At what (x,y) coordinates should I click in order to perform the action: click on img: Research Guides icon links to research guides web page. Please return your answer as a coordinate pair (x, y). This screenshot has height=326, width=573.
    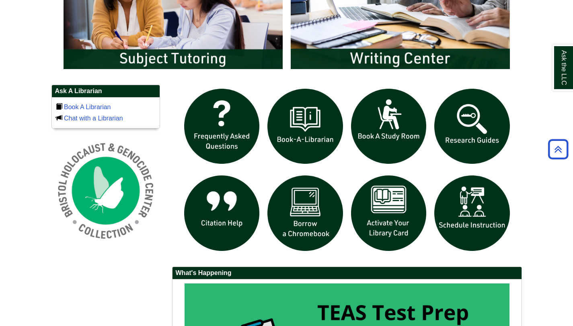
    Looking at the image, I should click on (472, 127).